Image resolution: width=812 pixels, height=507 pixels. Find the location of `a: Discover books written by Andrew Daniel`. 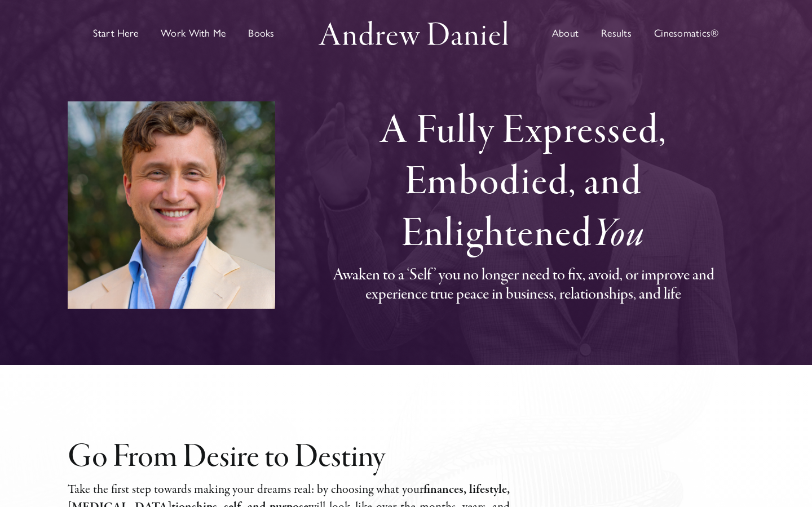

a: Discover books written by Andrew Daniel is located at coordinates (261, 33).